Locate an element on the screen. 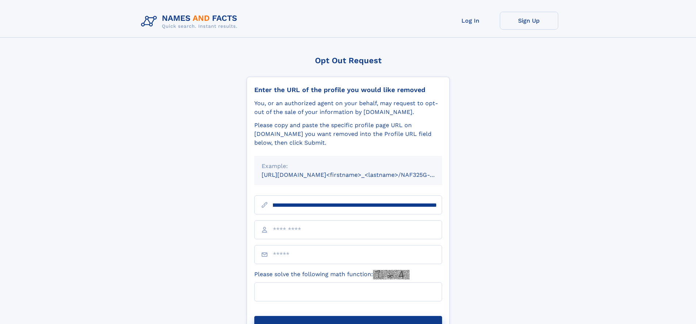 The height and width of the screenshot is (324, 696). div: Example: is located at coordinates (348, 166).